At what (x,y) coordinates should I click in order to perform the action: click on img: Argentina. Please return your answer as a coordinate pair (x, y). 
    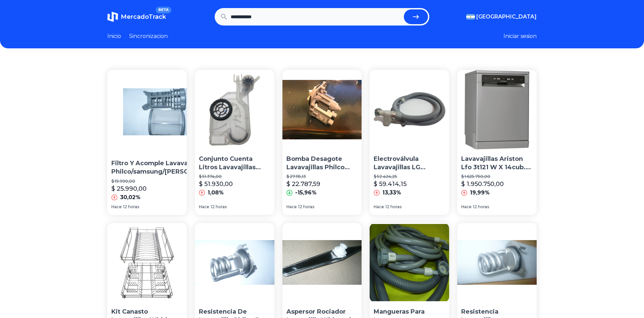
    Looking at the image, I should click on (470, 17).